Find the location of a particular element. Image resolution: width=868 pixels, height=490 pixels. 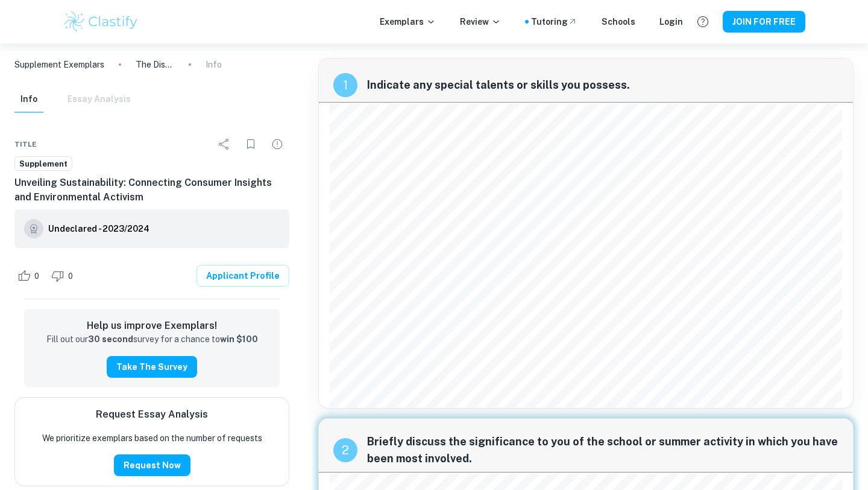

span: Indicate any special talents or skills you possess. is located at coordinates (603, 85).